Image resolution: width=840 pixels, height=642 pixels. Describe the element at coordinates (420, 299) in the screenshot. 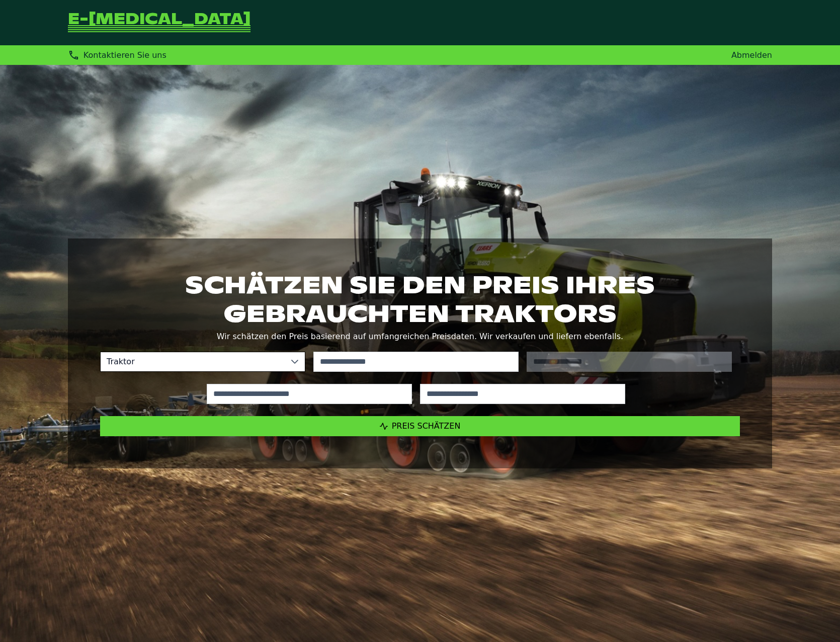

I see `h1: Schätzen Sie den Preis Ihres gebrauchten Traktors` at that location.